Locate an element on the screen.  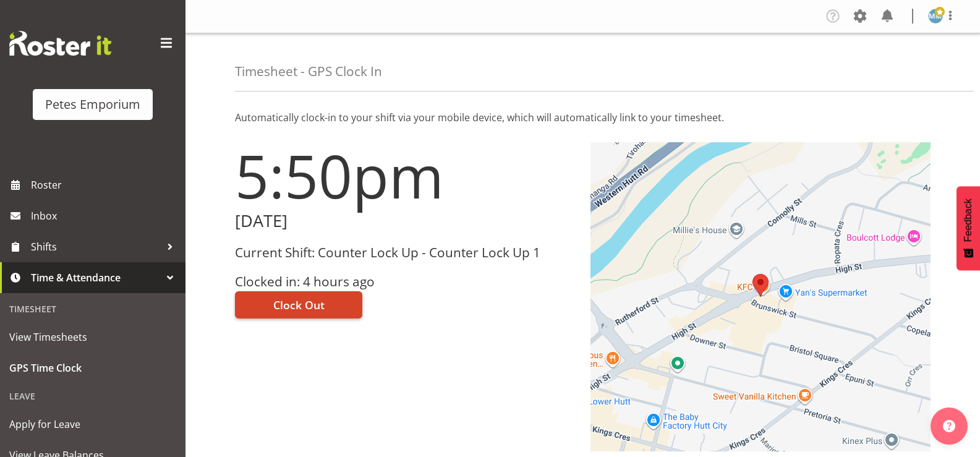
img: mandy-mosley3858.jpg is located at coordinates (936, 16).